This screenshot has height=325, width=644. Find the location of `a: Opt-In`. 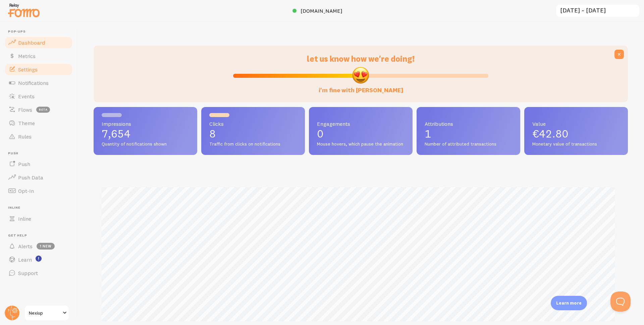

a: Opt-In is located at coordinates (39, 191).